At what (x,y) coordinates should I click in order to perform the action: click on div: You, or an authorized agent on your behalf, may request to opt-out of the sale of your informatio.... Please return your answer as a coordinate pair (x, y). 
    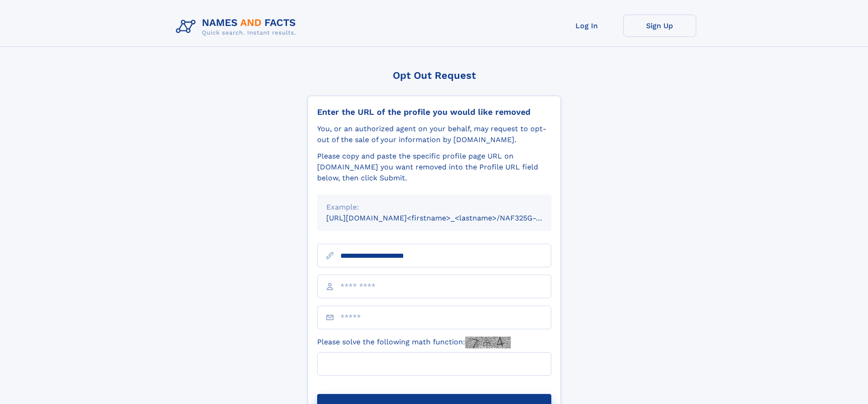
    Looking at the image, I should click on (434, 134).